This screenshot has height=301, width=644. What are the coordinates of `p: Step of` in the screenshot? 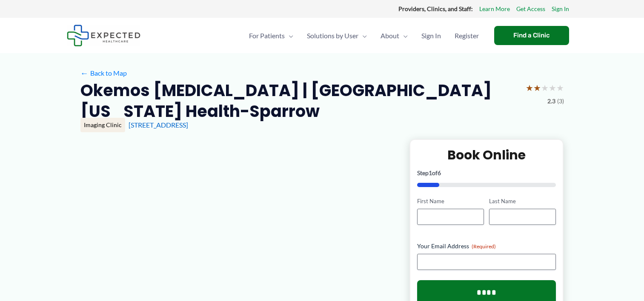 It's located at (487, 173).